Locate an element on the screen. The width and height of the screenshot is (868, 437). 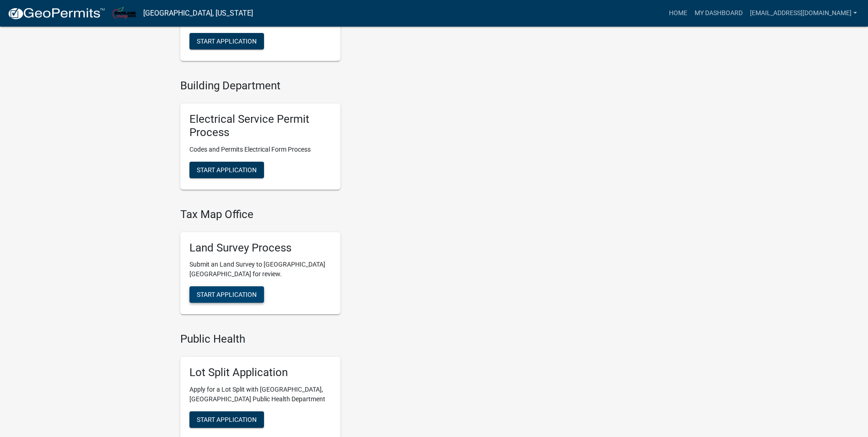
a: My Dashboard is located at coordinates (718, 14).